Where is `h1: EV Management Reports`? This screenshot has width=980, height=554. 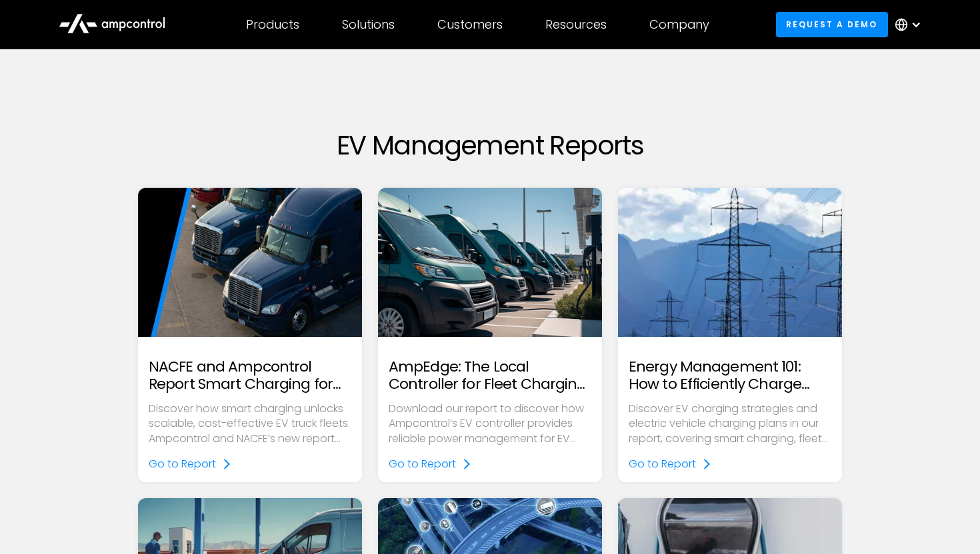
h1: EV Management Reports is located at coordinates (490, 145).